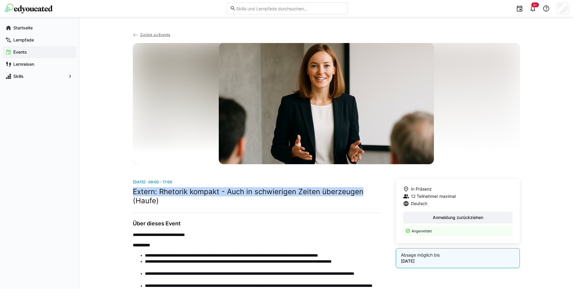 This screenshot has height=289, width=574. What do you see at coordinates (419, 203) in the screenshot?
I see `span: Deutsch` at bounding box center [419, 203].